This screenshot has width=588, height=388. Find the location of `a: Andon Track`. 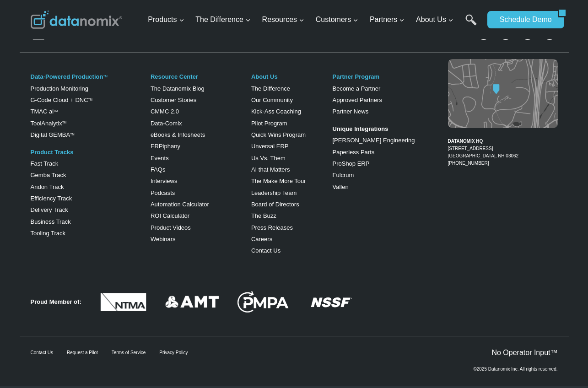

a: Andon Track is located at coordinates (47, 187).